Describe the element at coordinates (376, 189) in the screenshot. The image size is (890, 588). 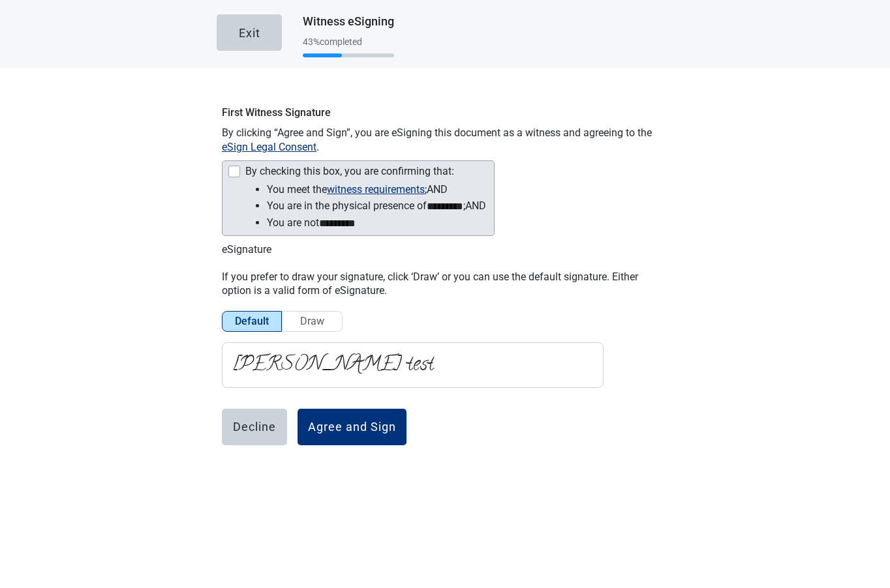
I see `li: You meet the ;` at that location.